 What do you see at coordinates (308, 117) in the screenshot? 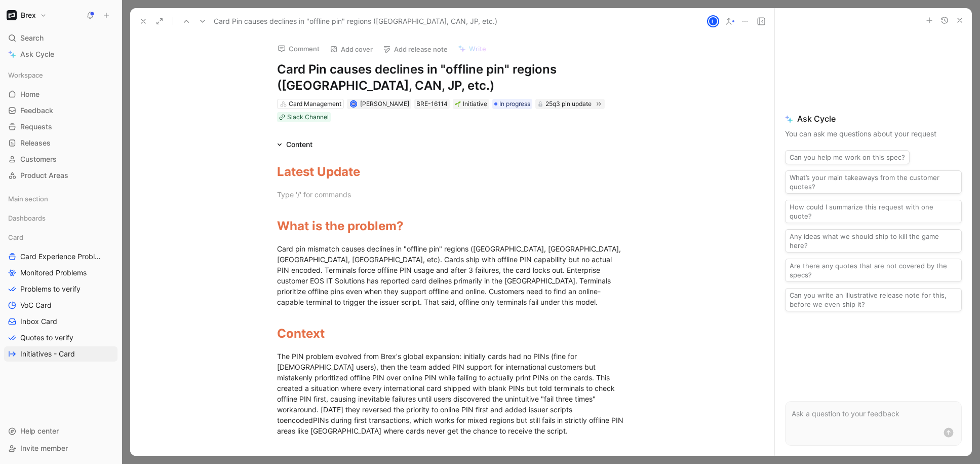
I see `div: Slack Channel` at bounding box center [308, 117].